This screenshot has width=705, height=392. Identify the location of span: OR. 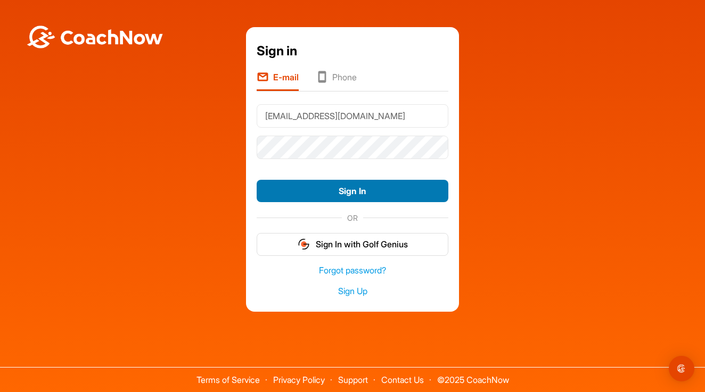
(352, 218).